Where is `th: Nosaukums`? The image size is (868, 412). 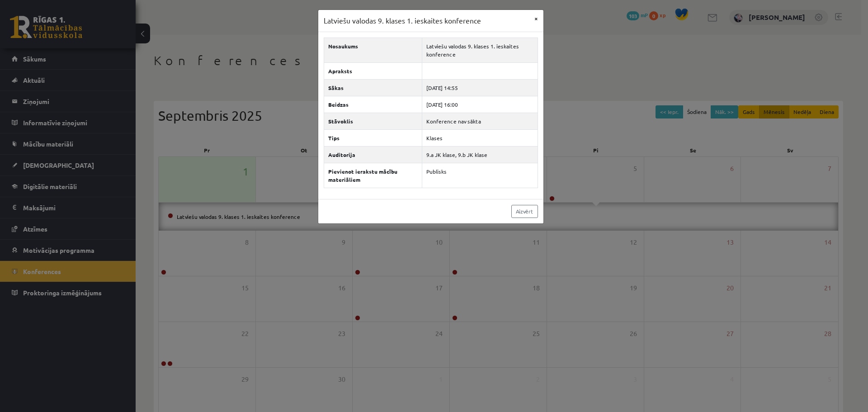 th: Nosaukums is located at coordinates (373, 50).